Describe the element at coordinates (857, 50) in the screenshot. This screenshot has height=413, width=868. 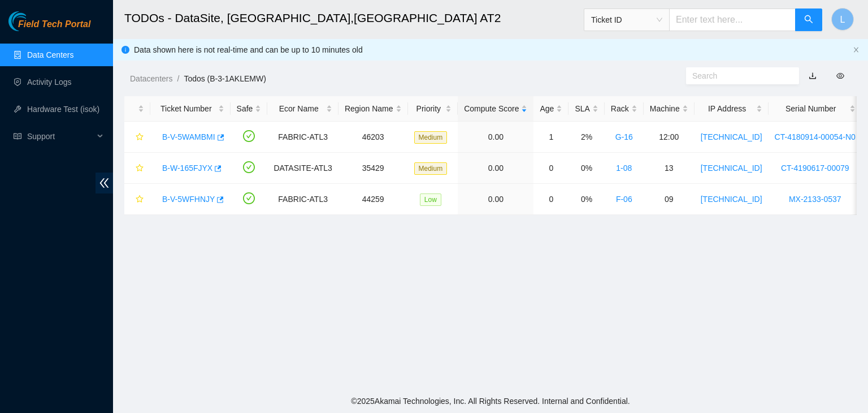
I see `button: close` at that location.